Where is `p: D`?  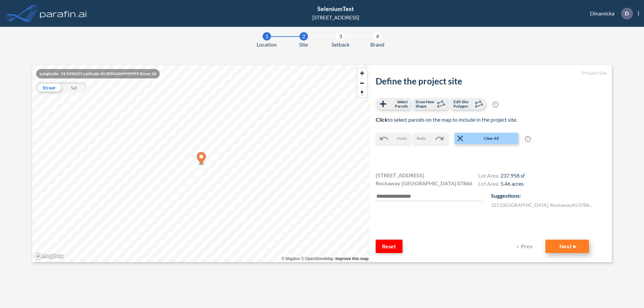
p: D is located at coordinates (627, 13).